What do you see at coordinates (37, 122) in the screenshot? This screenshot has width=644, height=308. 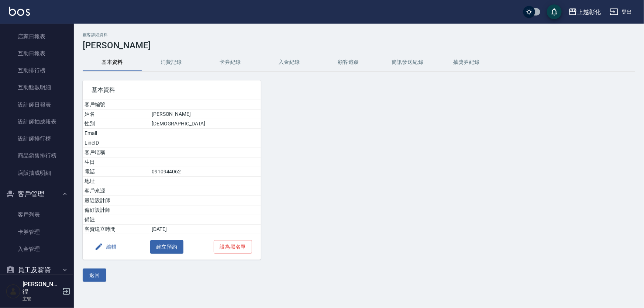 I see `a: 設計師抽成報表` at bounding box center [37, 122].